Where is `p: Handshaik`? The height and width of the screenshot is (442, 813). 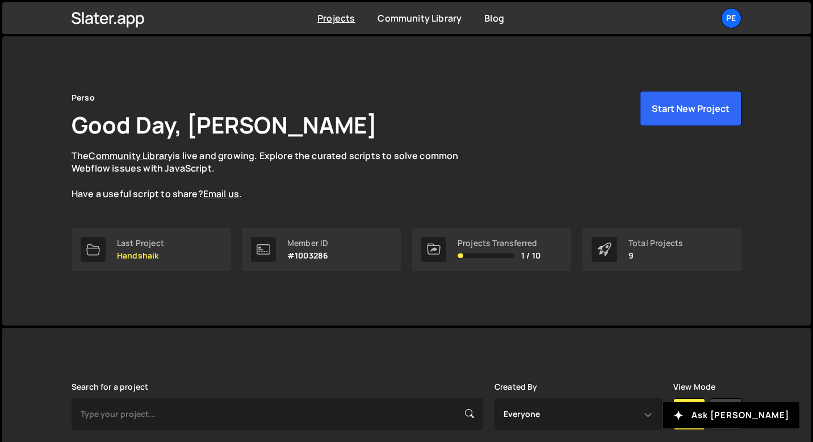 p: Handshaik is located at coordinates (140, 255).